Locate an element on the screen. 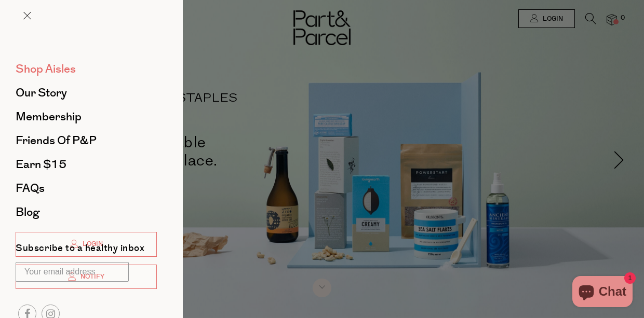 Image resolution: width=644 pixels, height=318 pixels. span: Earn $15 is located at coordinates (41, 165).